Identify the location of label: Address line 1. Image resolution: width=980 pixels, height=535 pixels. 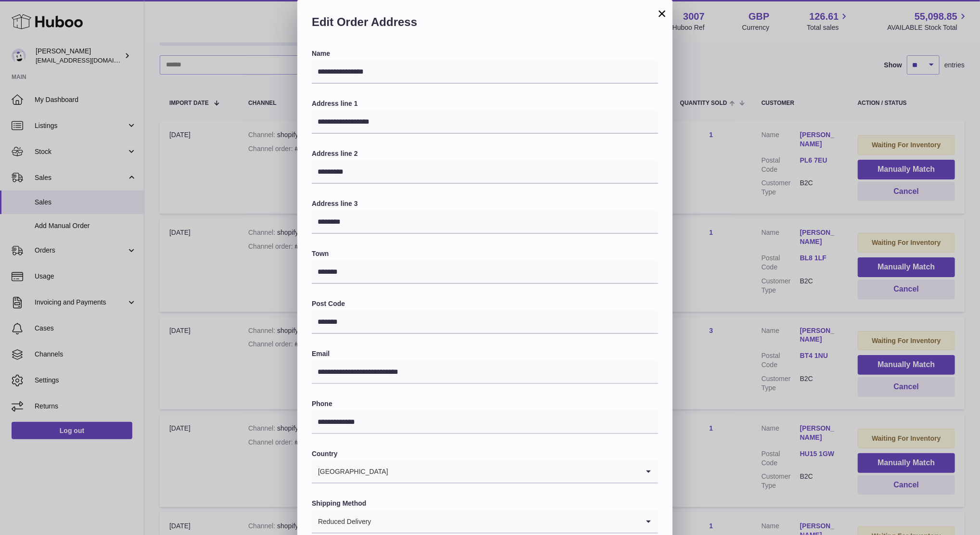
(485, 104).